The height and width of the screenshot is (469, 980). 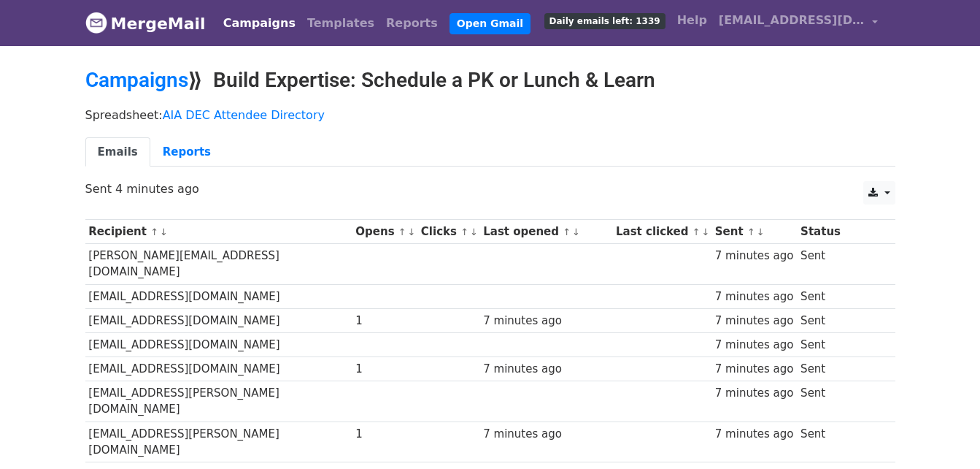 I want to click on a: MergeMail, so click(x=145, y=23).